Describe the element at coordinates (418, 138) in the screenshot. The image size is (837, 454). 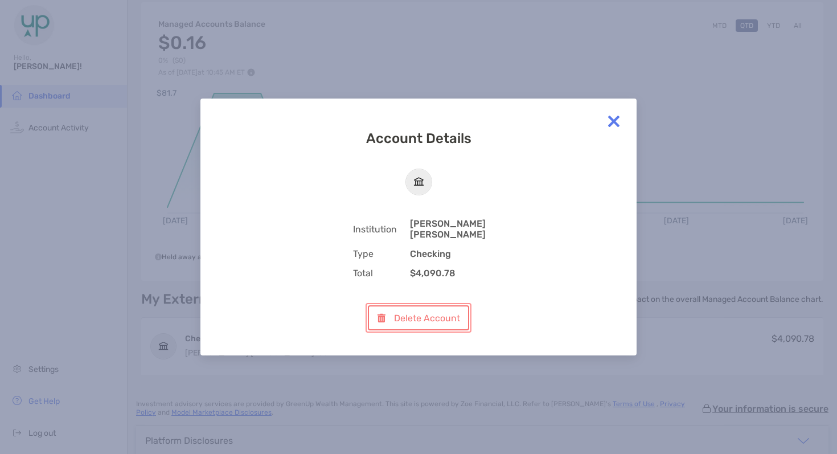
I see `h3: Account Details` at that location.